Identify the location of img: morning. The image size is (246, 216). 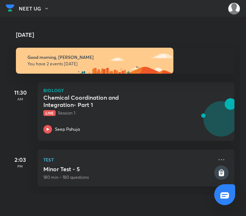
(95, 61).